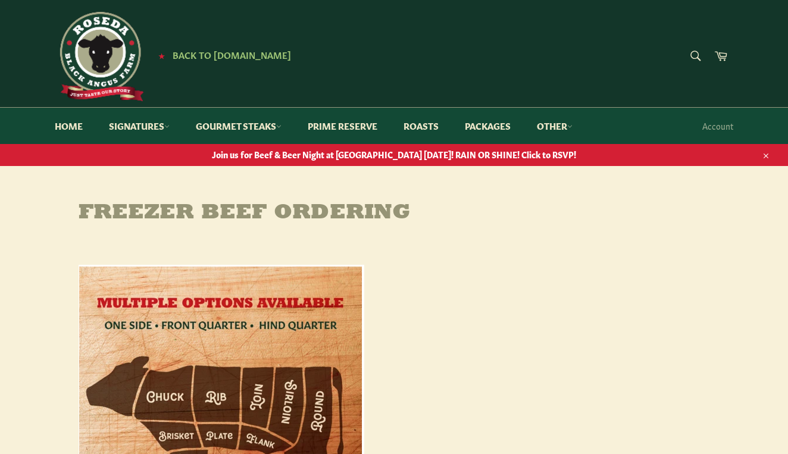 The width and height of the screenshot is (788, 454). Describe the element at coordinates (342, 126) in the screenshot. I see `a: Prime Reserve` at that location.